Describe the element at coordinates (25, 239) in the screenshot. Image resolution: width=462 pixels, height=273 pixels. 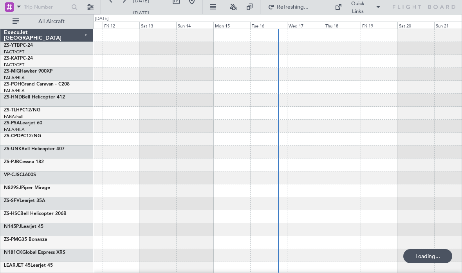
I see `a: ZS-PMG35 Bonanza` at that location.